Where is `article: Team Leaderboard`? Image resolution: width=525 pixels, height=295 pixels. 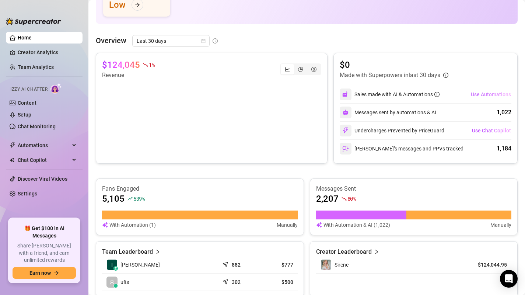 article: Team Leaderboard is located at coordinates (127, 251).